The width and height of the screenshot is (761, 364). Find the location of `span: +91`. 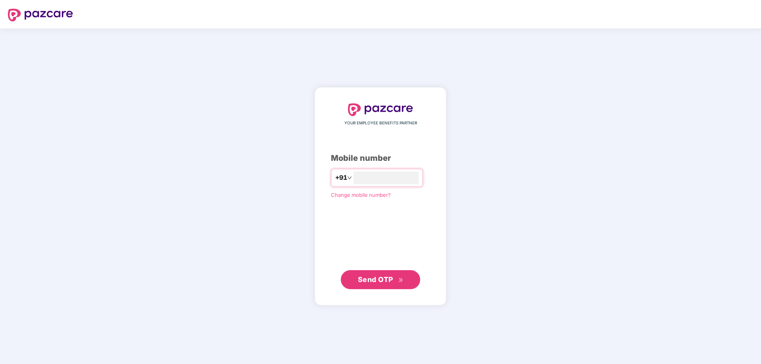

span: +91 is located at coordinates (341, 178).